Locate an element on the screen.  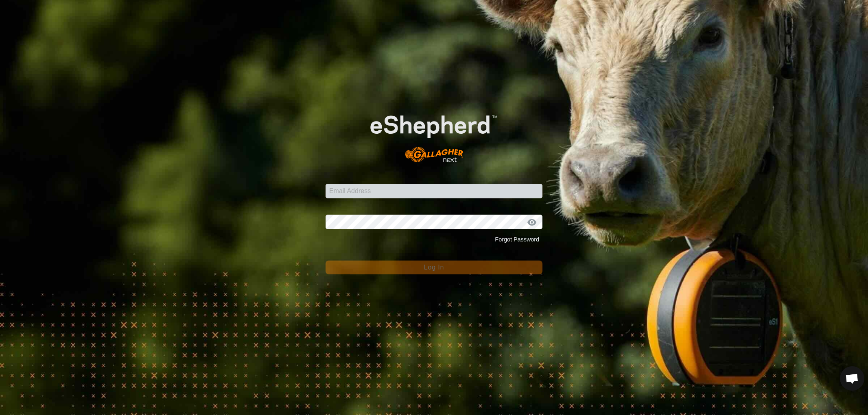
a: Open chat is located at coordinates (852, 378).